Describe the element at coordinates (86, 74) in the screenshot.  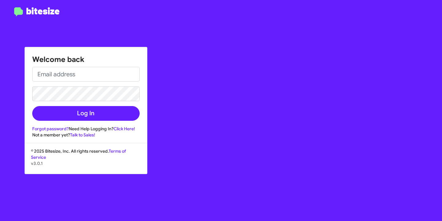
I see `input: Email address` at that location.